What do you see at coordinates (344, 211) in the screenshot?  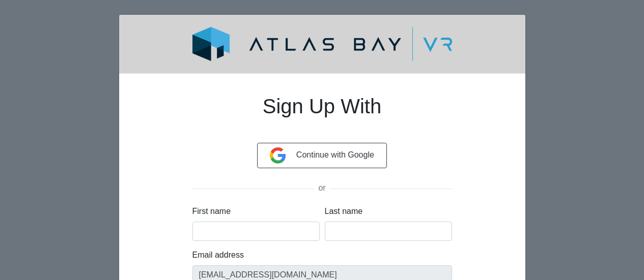 I see `label: Last name` at bounding box center [344, 211].